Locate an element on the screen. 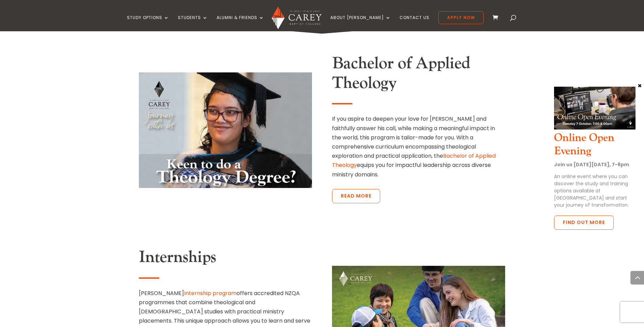 The width and height of the screenshot is (644, 327). img: Online Open Evening Oct 2025 is located at coordinates (595, 108).